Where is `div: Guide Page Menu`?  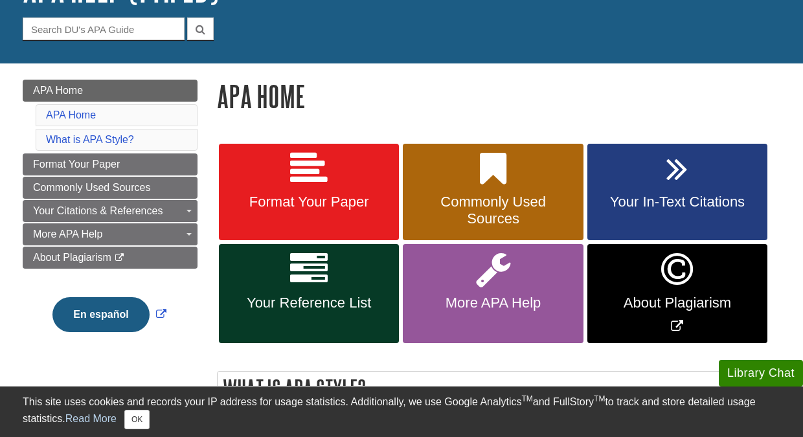 div: Guide Page Menu is located at coordinates (110, 217).